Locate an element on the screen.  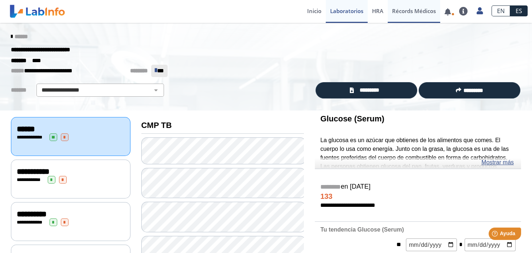
span: Ayuda is located at coordinates (40, 9).